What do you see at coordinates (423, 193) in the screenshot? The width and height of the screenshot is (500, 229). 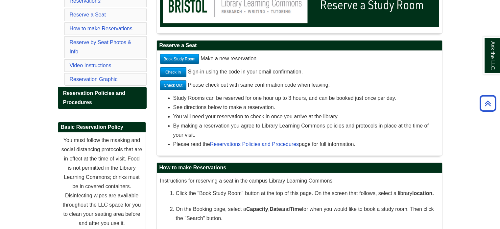 I see `span: location.` at bounding box center [423, 193].